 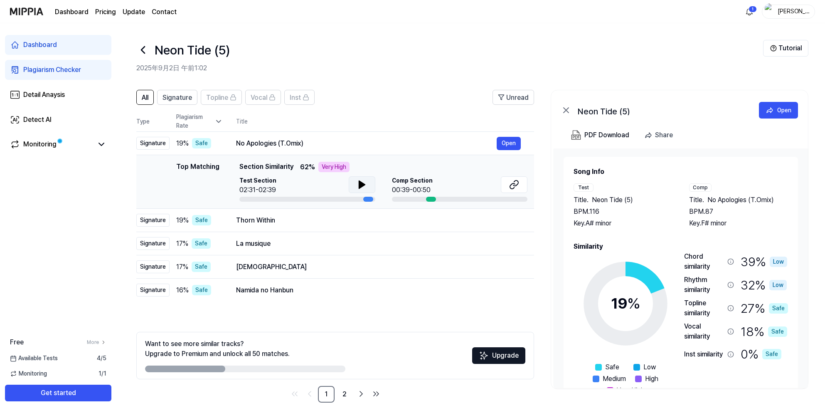 What do you see at coordinates (631, 390) in the screenshot?
I see `span: Very High` at bounding box center [631, 390].